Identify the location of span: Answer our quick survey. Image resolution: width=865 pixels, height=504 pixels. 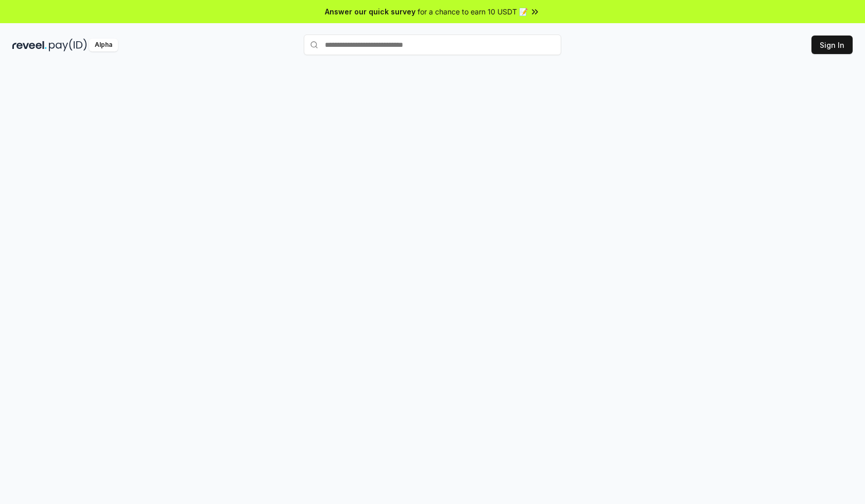
(370, 11).